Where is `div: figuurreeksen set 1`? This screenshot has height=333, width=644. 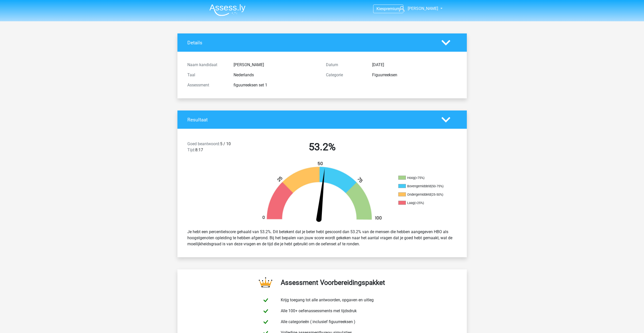 div: figuurreeksen set 1 is located at coordinates (276, 85).